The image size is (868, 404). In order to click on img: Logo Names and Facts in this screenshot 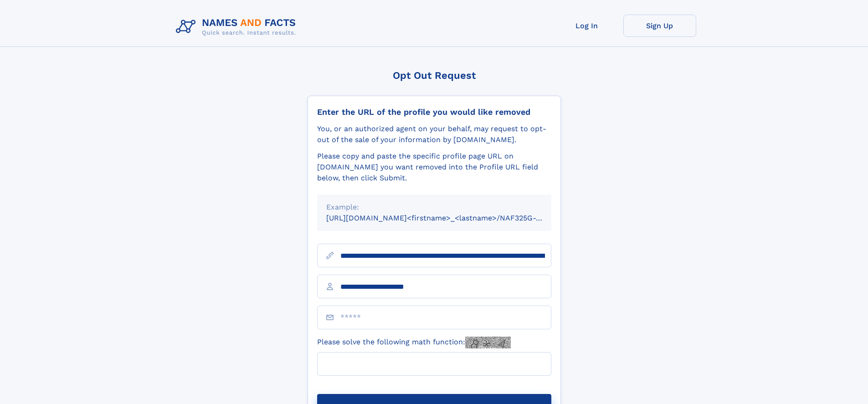, I will do `click(238, 27)`.